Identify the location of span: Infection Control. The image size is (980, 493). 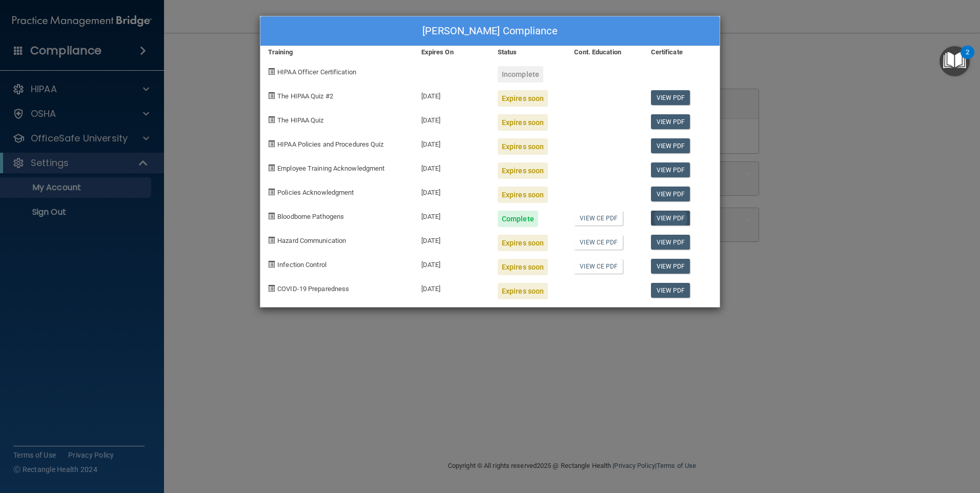
(301, 265).